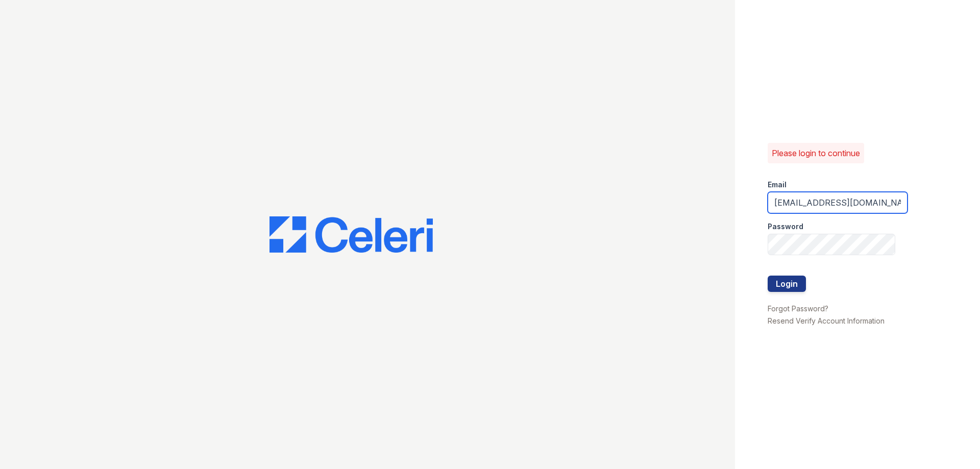 Image resolution: width=980 pixels, height=469 pixels. I want to click on a: Resend Verify Account Information, so click(826, 320).